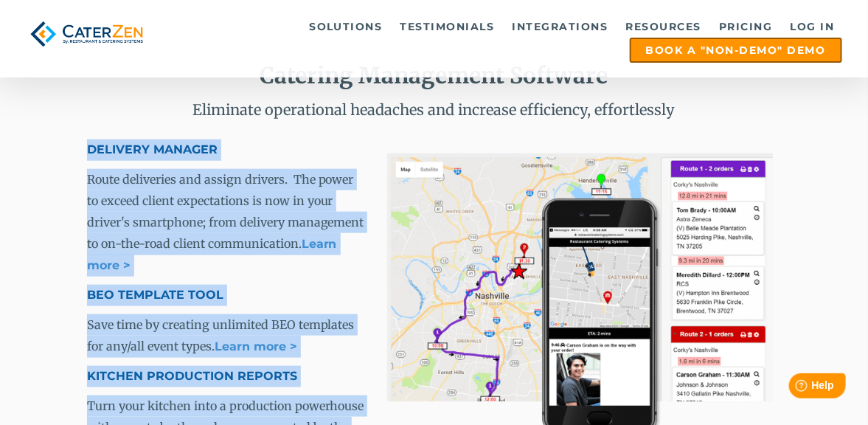 The image size is (868, 425). I want to click on p: Route deliveries and assign drivers. The power to exceed client expectations is now in your drive..., so click(227, 223).